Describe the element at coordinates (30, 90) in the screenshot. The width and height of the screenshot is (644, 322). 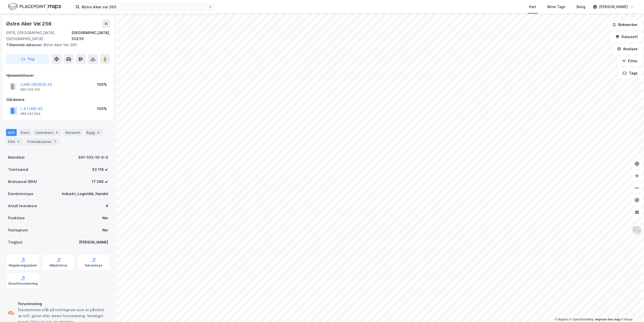
I see `div: 890 502 032` at that location.